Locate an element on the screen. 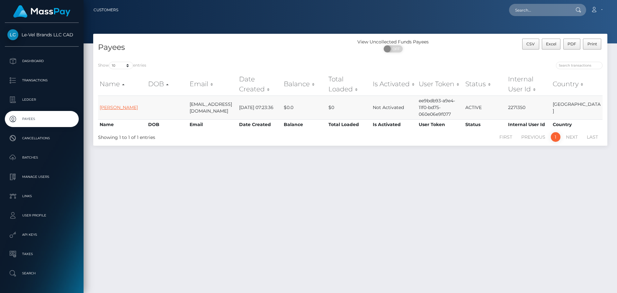 Image resolution: width=617 pixels, height=293 pixels. td: ACTIVE is located at coordinates (485, 107).